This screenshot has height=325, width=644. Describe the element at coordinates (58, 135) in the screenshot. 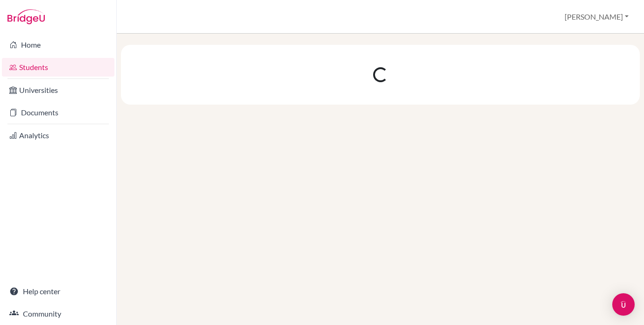

I see `a: Analytics` at that location.